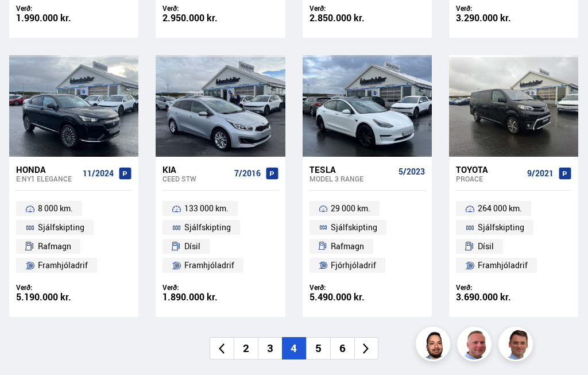 The image size is (588, 375). I want to click on span: 9/2021, so click(541, 174).